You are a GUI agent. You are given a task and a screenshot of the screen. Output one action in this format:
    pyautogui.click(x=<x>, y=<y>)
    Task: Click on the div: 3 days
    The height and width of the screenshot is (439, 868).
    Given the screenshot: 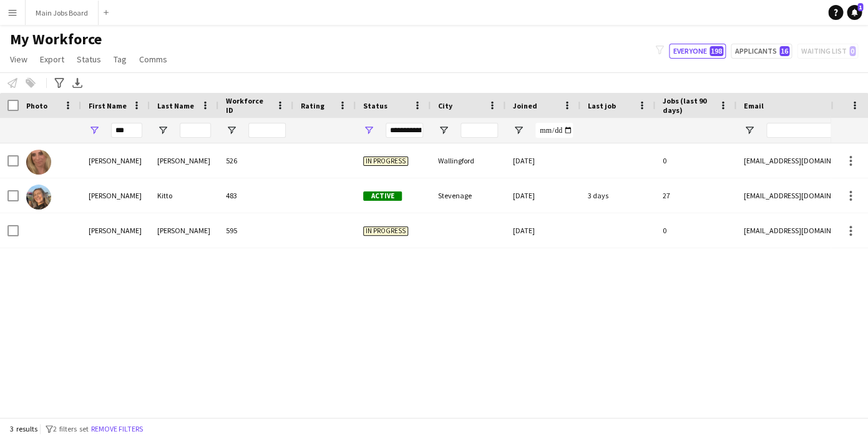 What is the action you would take?
    pyautogui.click(x=617, y=195)
    